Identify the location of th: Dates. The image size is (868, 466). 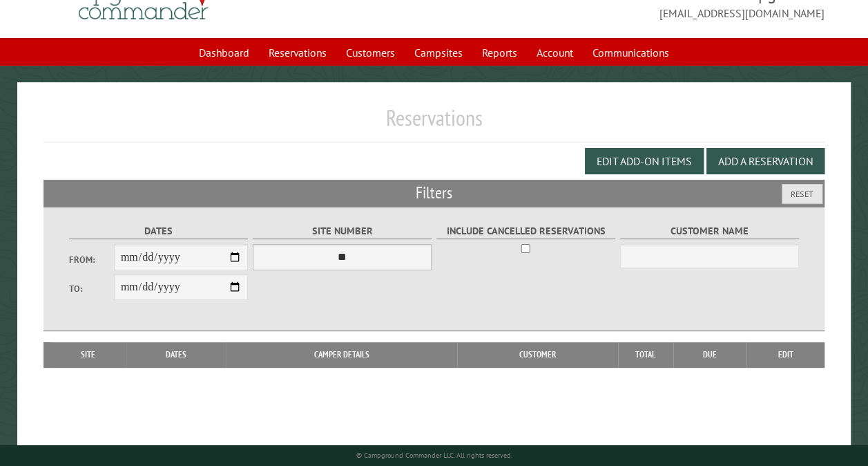
(176, 355).